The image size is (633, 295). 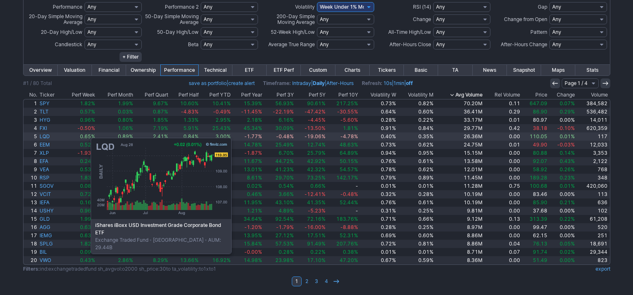 What do you see at coordinates (283, 111) in the screenshot?
I see `span: -22.19%` at bounding box center [283, 111].